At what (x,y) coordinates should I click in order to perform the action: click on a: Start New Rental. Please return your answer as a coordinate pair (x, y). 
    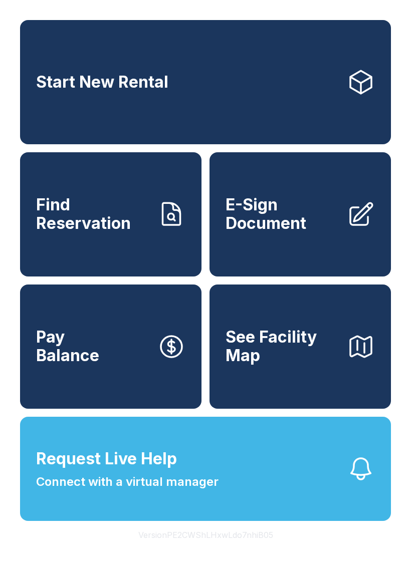
    Looking at the image, I should click on (205, 82).